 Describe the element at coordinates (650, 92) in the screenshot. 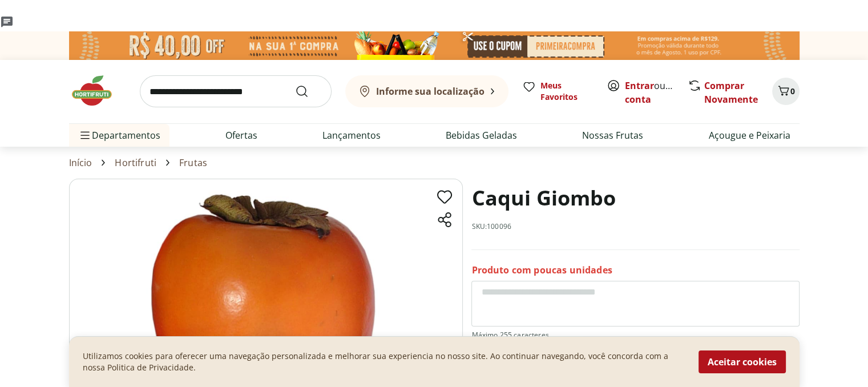

I see `span: ou` at that location.